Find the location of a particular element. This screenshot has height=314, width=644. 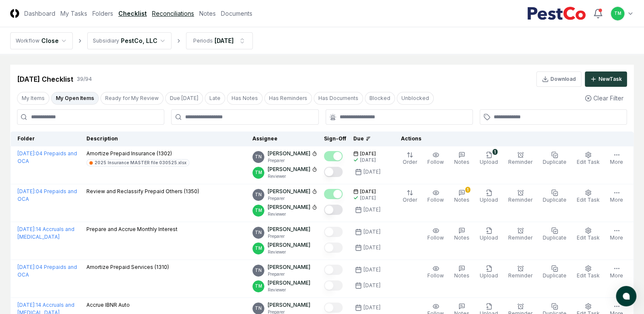

button: Blocked is located at coordinates (380, 98).